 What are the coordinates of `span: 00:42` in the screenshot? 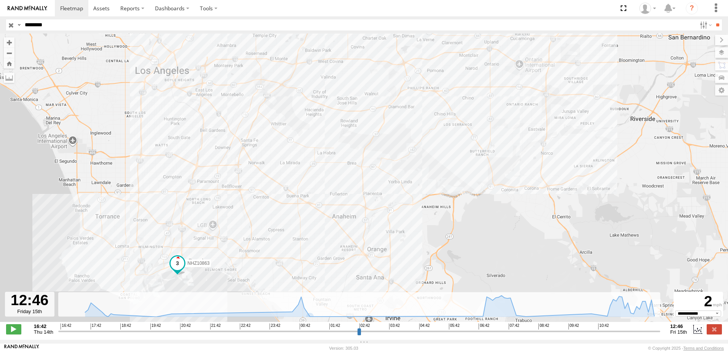 It's located at (305, 326).